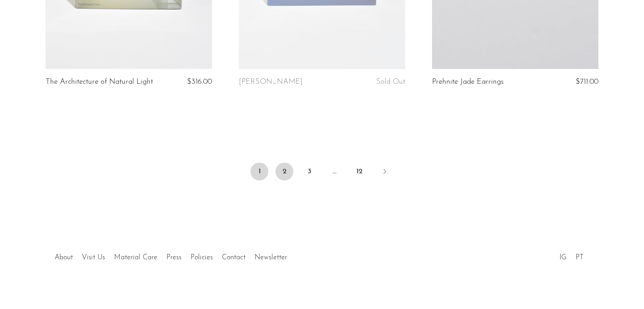 The height and width of the screenshot is (309, 644). Describe the element at coordinates (468, 82) in the screenshot. I see `a: Prehnite Jade Earrings` at that location.